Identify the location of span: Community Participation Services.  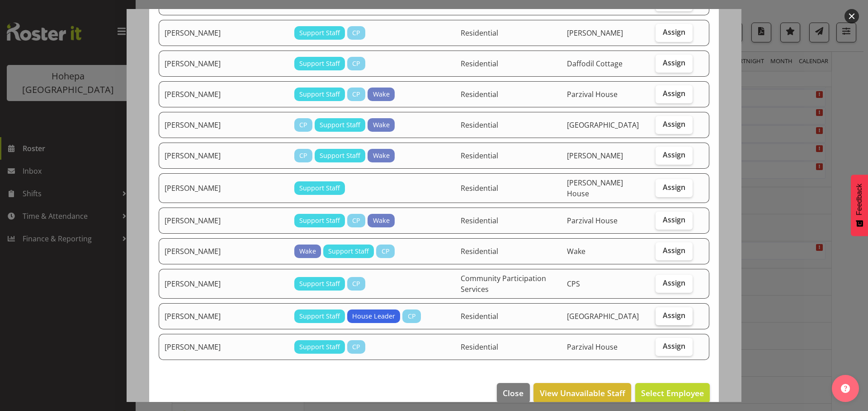
(503, 284).